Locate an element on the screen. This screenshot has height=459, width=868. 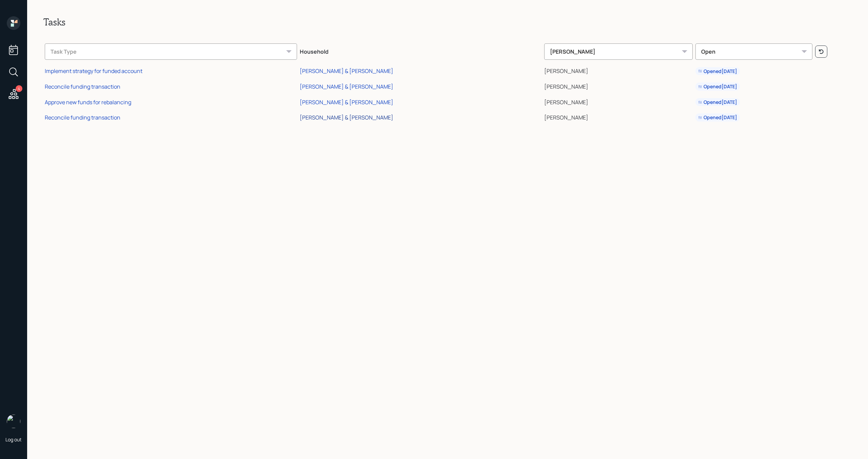
th: Household is located at coordinates (420, 50).